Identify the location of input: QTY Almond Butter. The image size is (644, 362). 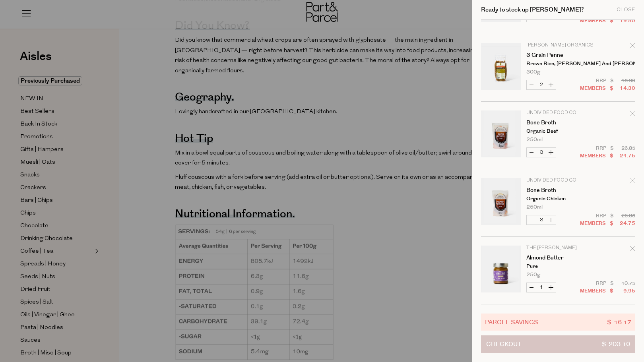
(541, 287).